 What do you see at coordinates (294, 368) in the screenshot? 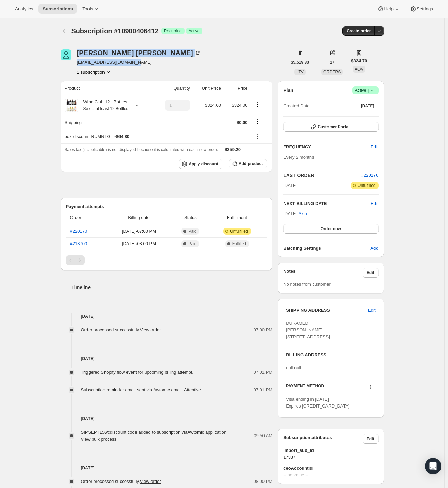
I see `span: null null` at bounding box center [294, 368].